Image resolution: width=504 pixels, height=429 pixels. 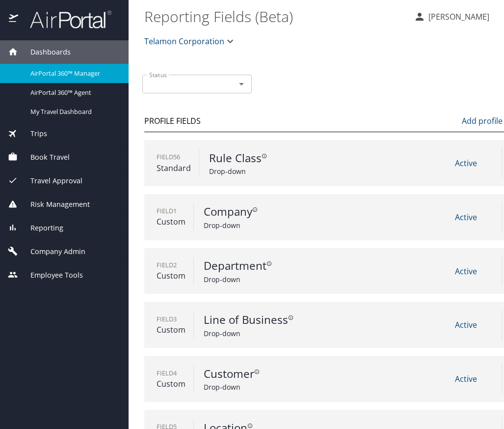 What do you see at coordinates (50, 275) in the screenshot?
I see `span: Employee Tools` at bounding box center [50, 275].